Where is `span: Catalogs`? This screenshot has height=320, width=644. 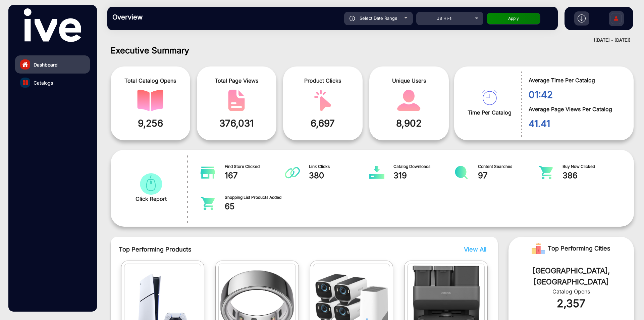 span: Catalogs is located at coordinates (43, 83).